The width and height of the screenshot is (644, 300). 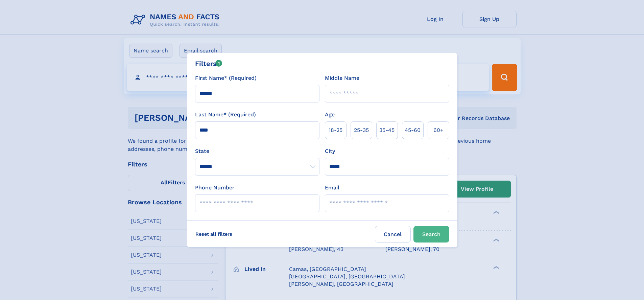 What do you see at coordinates (335, 130) in the screenshot?
I see `span: 18‑25` at bounding box center [335, 130].